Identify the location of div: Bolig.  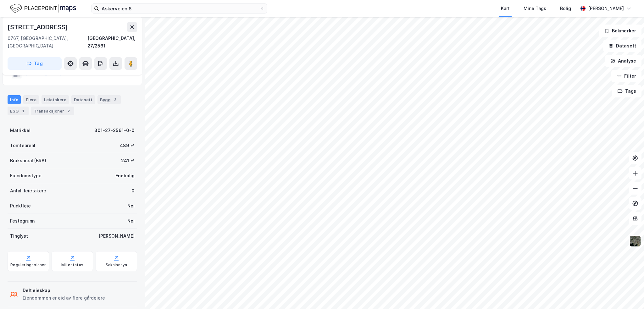
(565, 8).